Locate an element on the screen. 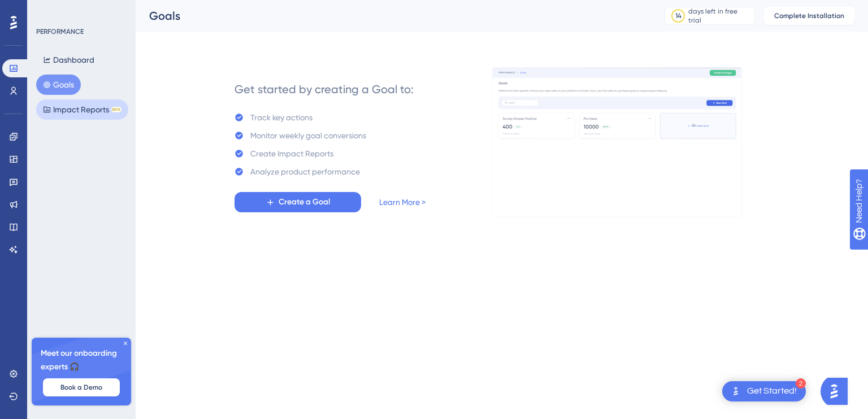  button: Dashboard is located at coordinates (68, 60).